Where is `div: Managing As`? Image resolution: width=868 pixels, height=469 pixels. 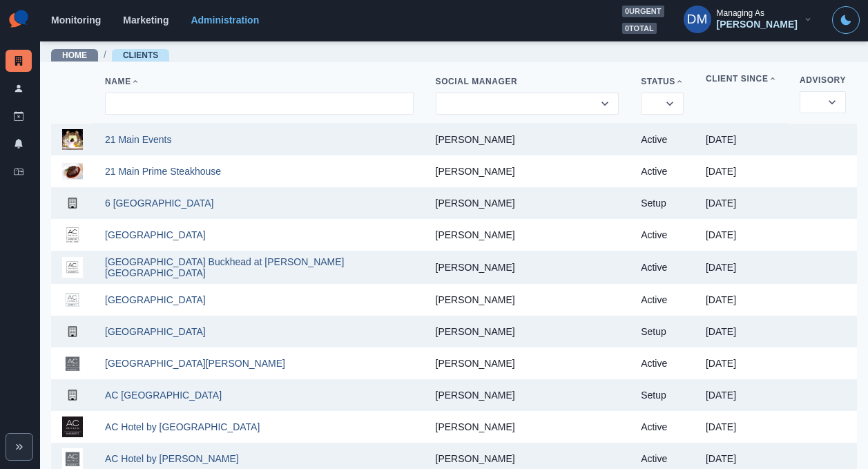 div: Managing As is located at coordinates (740, 13).